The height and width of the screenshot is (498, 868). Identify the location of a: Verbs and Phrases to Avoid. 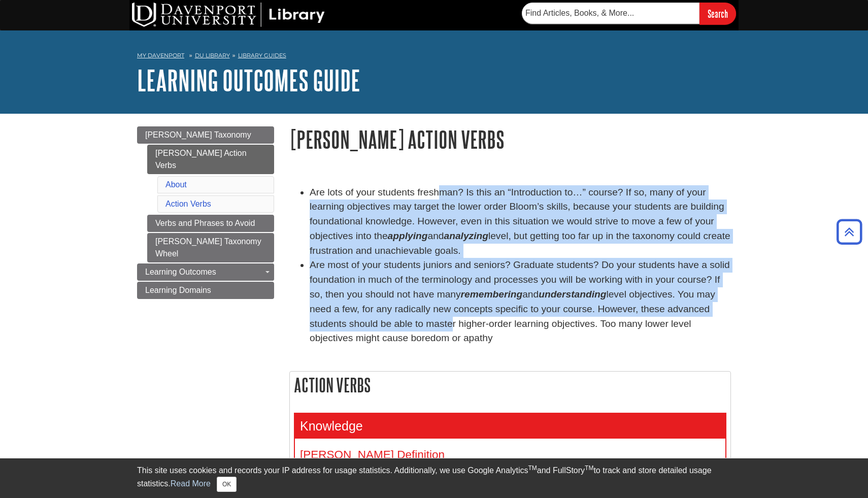
(211, 224).